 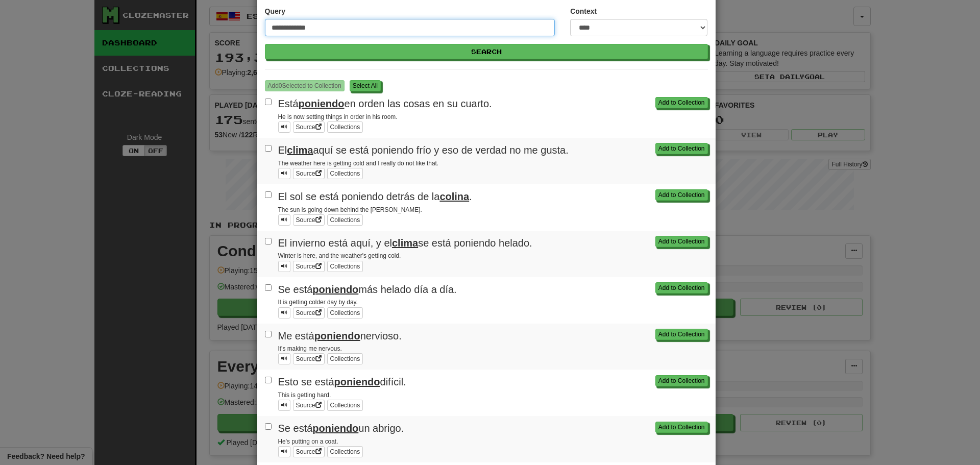 What do you see at coordinates (365, 86) in the screenshot?
I see `button: Select All` at bounding box center [365, 86].